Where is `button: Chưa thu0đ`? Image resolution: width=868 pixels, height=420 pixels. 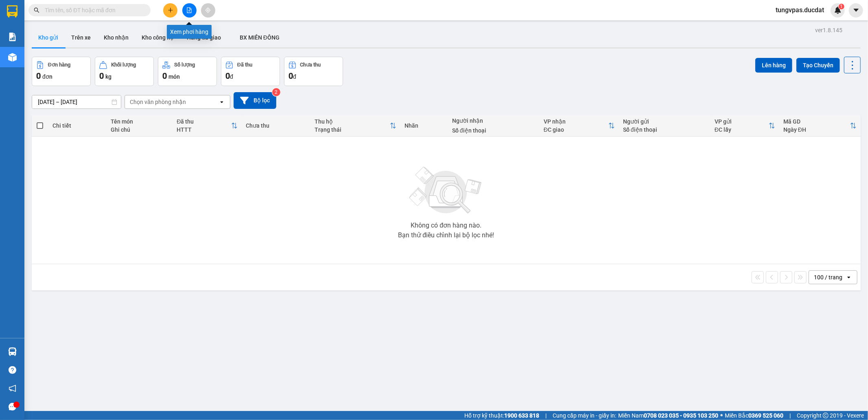
button: Chưa thu0đ is located at coordinates (313, 71).